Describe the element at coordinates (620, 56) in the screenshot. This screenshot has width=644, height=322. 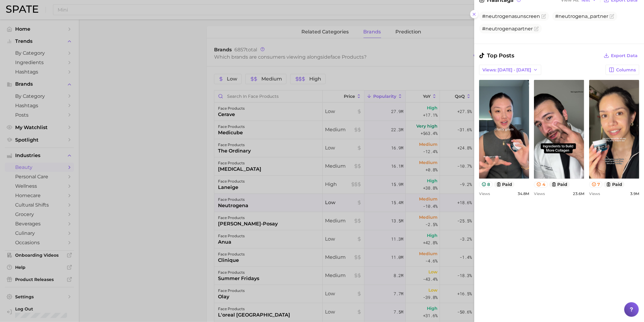
I see `button: Export Data` at that location.